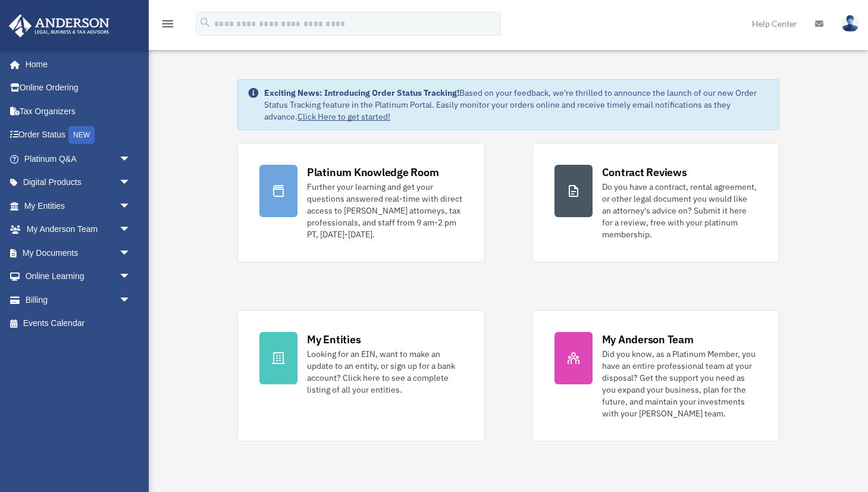  I want to click on a: My Anderson Team Did you know, as a Platinum Member, you have an entire professional team at your..., so click(657, 375).